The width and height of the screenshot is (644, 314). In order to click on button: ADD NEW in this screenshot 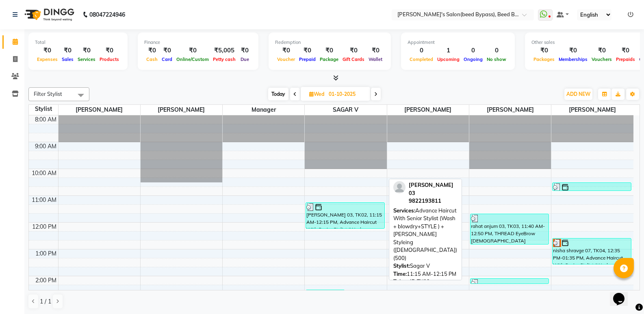, I will do `click(578, 94)`.